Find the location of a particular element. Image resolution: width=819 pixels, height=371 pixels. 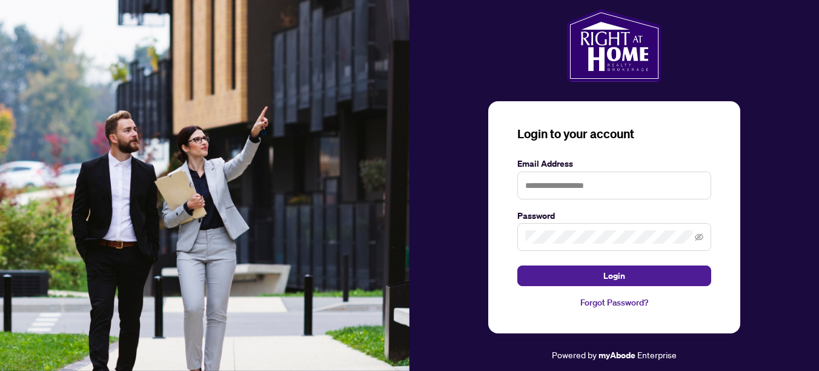

a: myAbode is located at coordinates (617, 355).